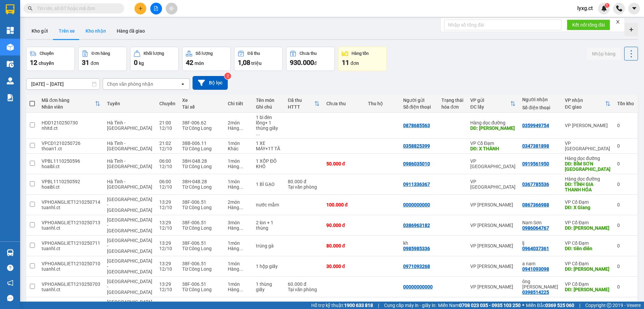 This screenshot has height=309, width=644. Describe the element at coordinates (130, 84) in the screenshot. I see `div: Chọn văn phòng nhận` at that location.